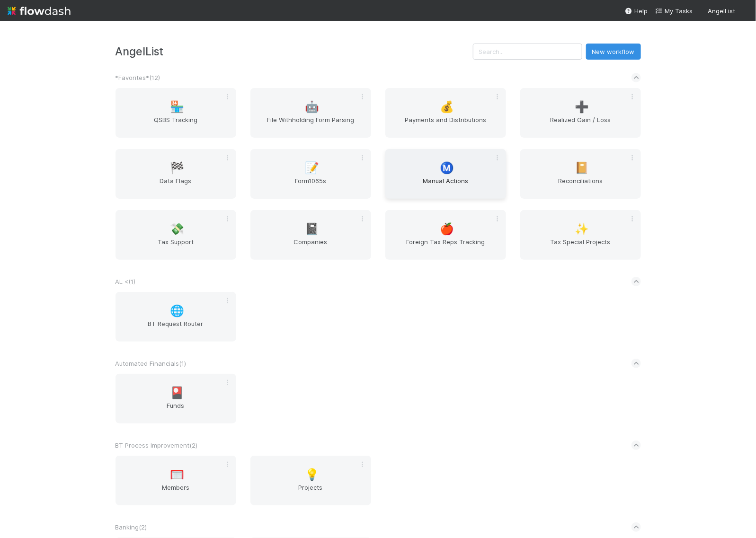  I want to click on span: Companies, so click(310, 247).